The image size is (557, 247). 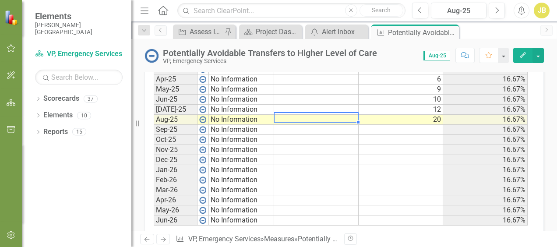 What do you see at coordinates (206, 32) in the screenshot?
I see `div: Assess Inpatient Volumes and Identify Outpatient Offsets` at bounding box center [206, 32].